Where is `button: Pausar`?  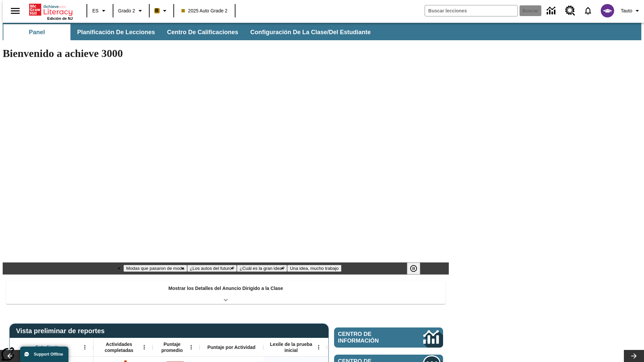 button: Pausar is located at coordinates (413, 269).